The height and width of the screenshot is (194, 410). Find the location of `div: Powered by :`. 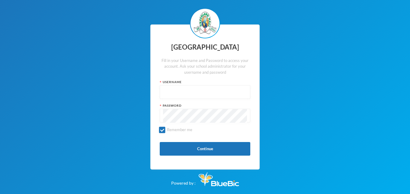

div: Powered by : is located at coordinates (205, 177).